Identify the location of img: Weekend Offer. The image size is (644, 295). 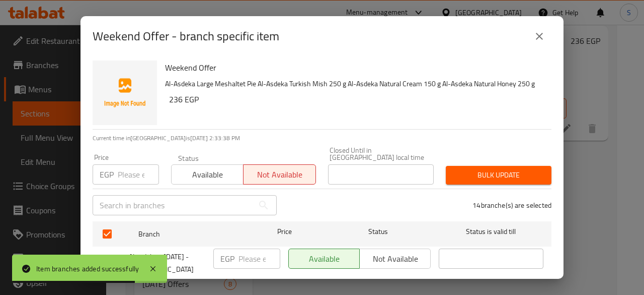
(125, 92).